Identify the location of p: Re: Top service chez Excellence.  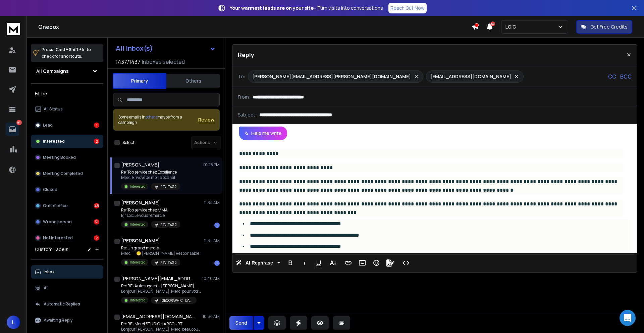
(151, 172).